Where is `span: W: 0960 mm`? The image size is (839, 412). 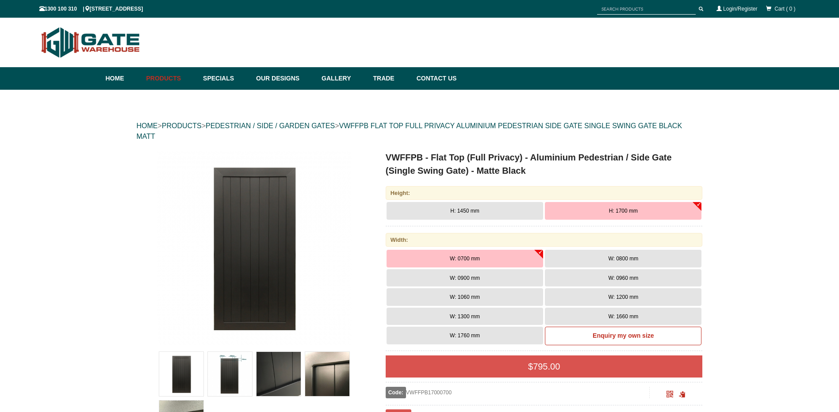
span: W: 0960 mm is located at coordinates (623, 278).